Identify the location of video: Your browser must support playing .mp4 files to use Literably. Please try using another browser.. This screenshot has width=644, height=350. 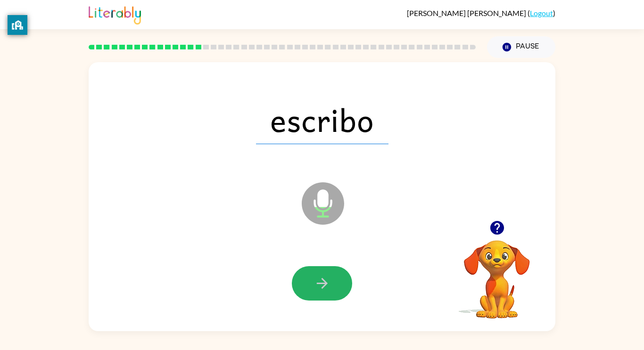
(496, 273).